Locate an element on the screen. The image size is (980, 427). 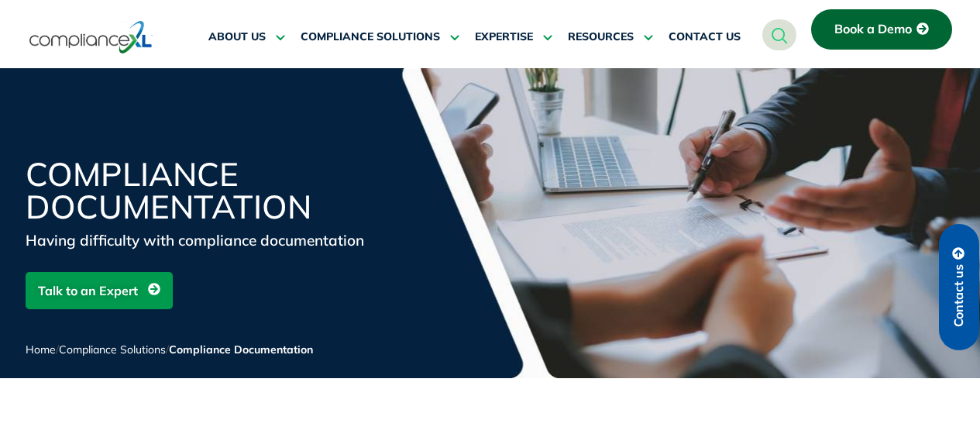
a: Talk to an Expert is located at coordinates (99, 290).